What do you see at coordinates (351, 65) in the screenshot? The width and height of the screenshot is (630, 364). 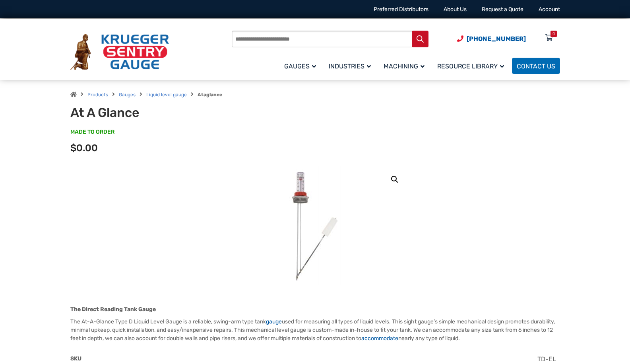 I see `a: Industries` at bounding box center [351, 65].